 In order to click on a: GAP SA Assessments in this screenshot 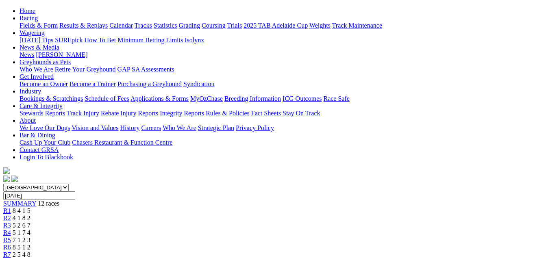, I will do `click(146, 69)`.